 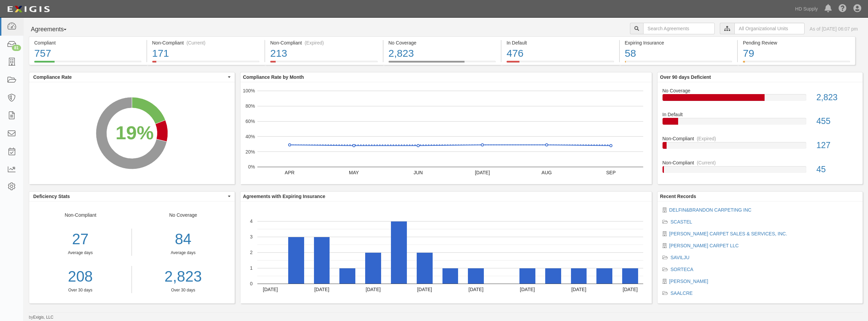 I want to click on span: Deficiency Stats, so click(x=130, y=196).